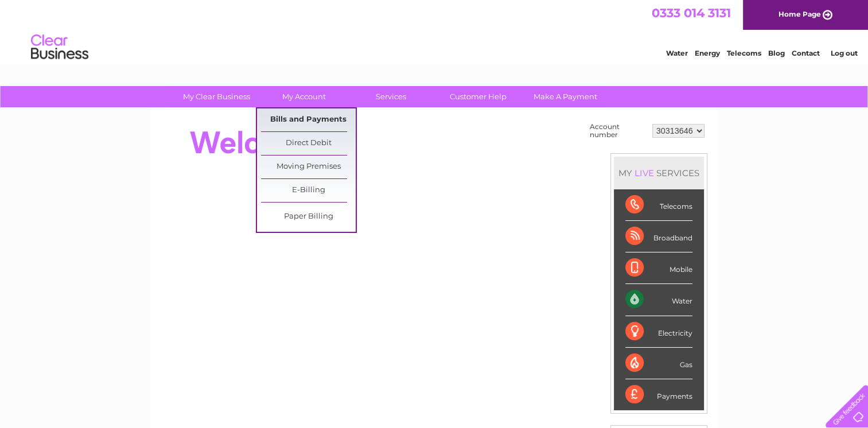 The width and height of the screenshot is (868, 428). What do you see at coordinates (308, 120) in the screenshot?
I see `a: Bills and Payments` at bounding box center [308, 120].